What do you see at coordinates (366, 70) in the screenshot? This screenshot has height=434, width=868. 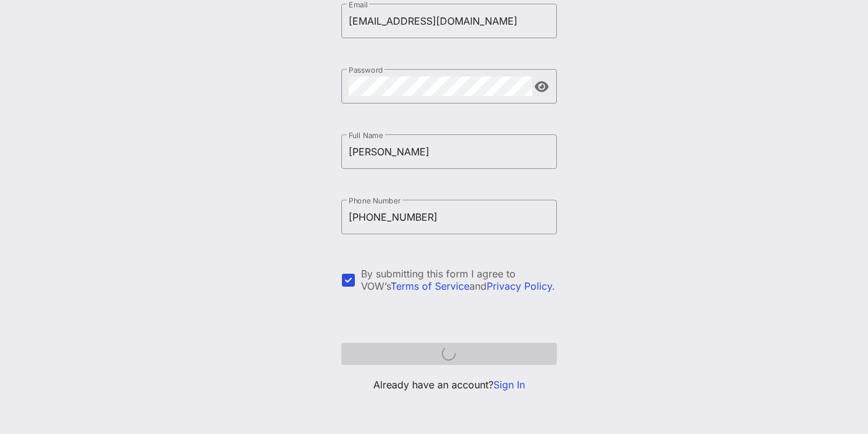 I see `label: Password` at bounding box center [366, 70].